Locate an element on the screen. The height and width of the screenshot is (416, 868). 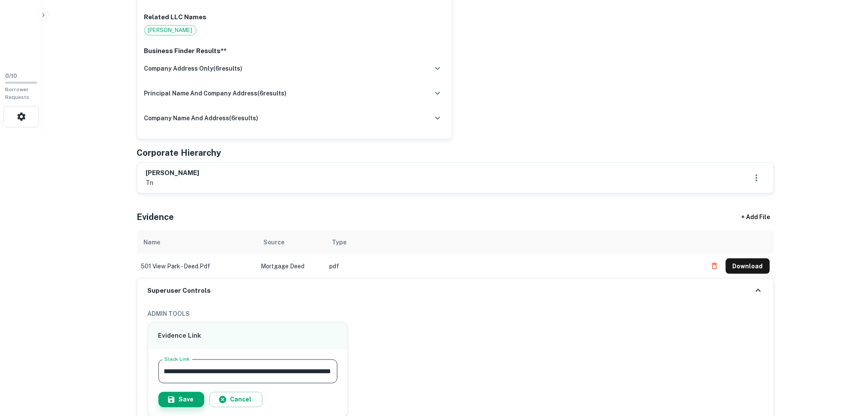
h5: Corporate Hierarchy is located at coordinates (179, 153).